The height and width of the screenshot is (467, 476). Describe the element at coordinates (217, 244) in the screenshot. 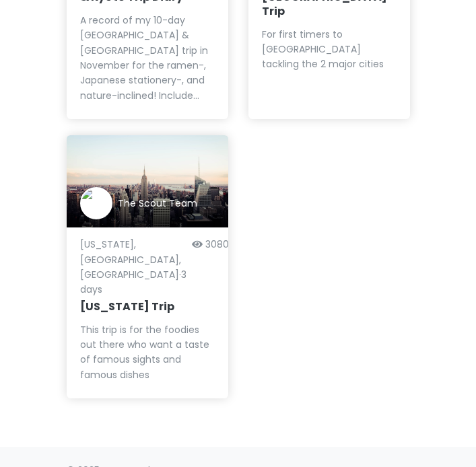

I see `span: 3080` at that location.